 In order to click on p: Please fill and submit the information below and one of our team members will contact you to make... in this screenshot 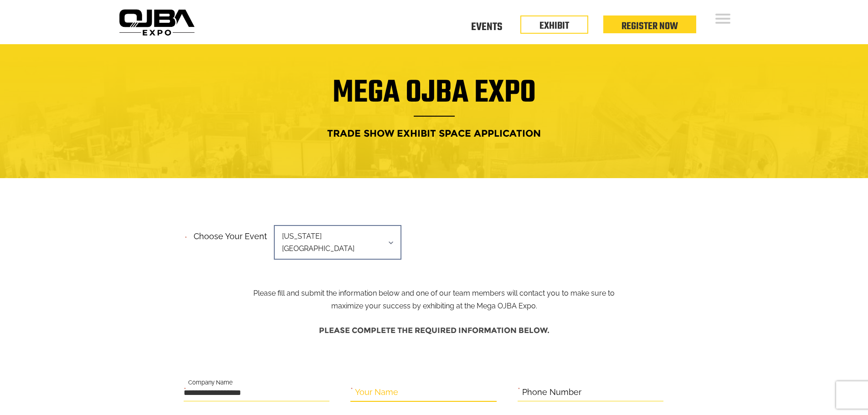, I will do `click(434, 271)`.